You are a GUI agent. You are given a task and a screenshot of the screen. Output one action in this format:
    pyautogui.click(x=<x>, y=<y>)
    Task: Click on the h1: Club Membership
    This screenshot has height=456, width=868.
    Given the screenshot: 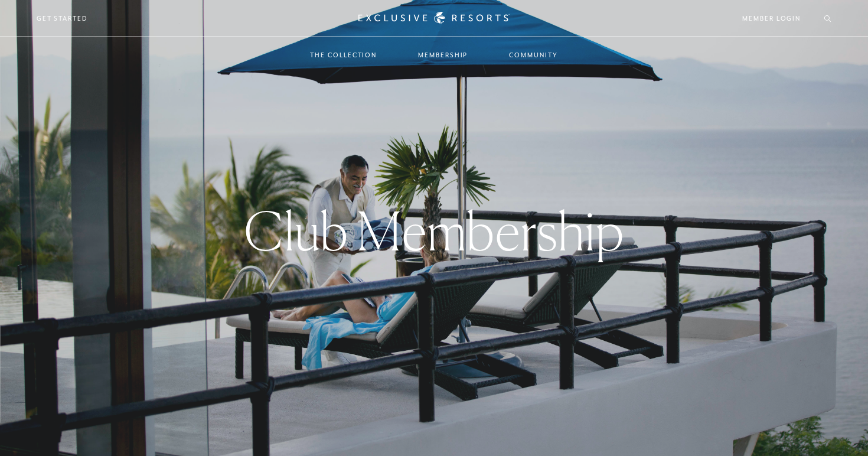 What is the action you would take?
    pyautogui.click(x=434, y=231)
    